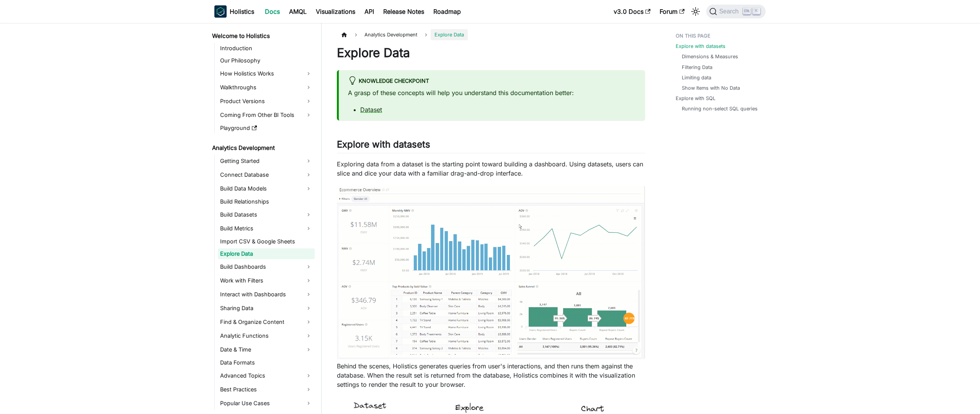  I want to click on p: A grasp of these concepts will help you understand this documentation better:, so click(492, 92).